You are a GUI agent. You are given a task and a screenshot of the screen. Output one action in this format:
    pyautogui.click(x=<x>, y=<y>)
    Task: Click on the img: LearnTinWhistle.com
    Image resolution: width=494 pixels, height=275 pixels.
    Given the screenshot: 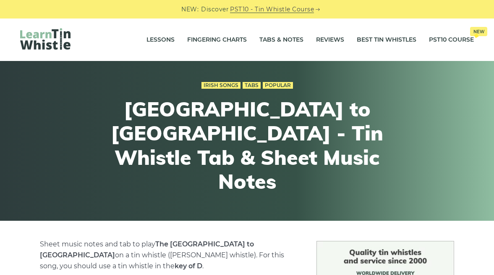 What is the action you would take?
    pyautogui.click(x=45, y=39)
    